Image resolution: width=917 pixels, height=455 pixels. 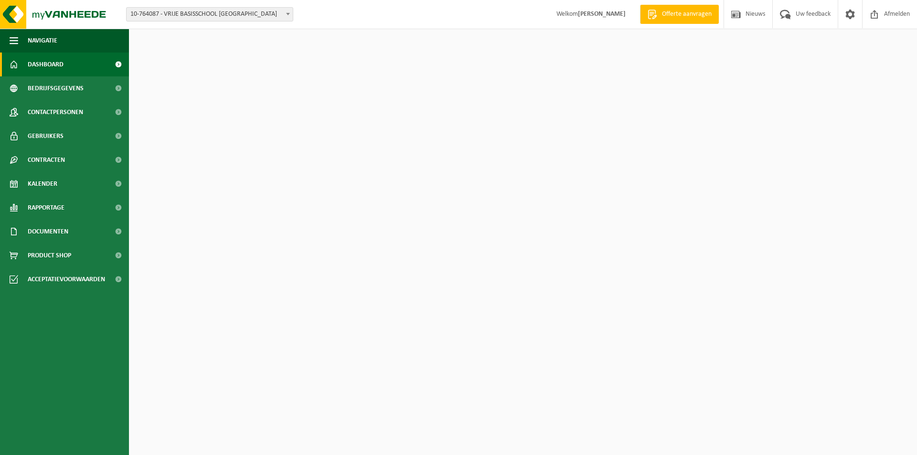 I want to click on span: Contracten, so click(x=46, y=160).